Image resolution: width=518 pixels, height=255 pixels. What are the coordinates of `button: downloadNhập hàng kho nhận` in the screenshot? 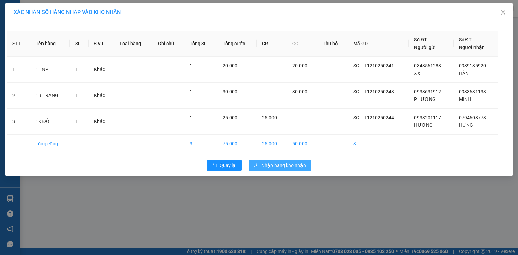 It's located at (280, 165).